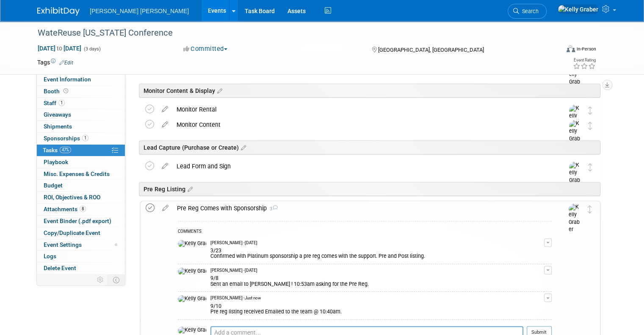  What do you see at coordinates (377, 253) in the screenshot?
I see `div: 3/23 Confirmed with Platinum sponsorship a pre reg comes with the support. Pre and Post listing.` at bounding box center [377, 253].